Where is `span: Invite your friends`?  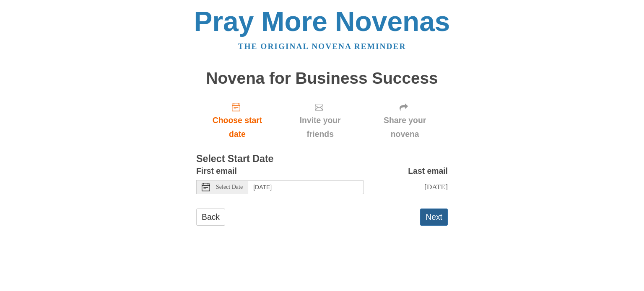
span: Invite your friends is located at coordinates (320, 127).